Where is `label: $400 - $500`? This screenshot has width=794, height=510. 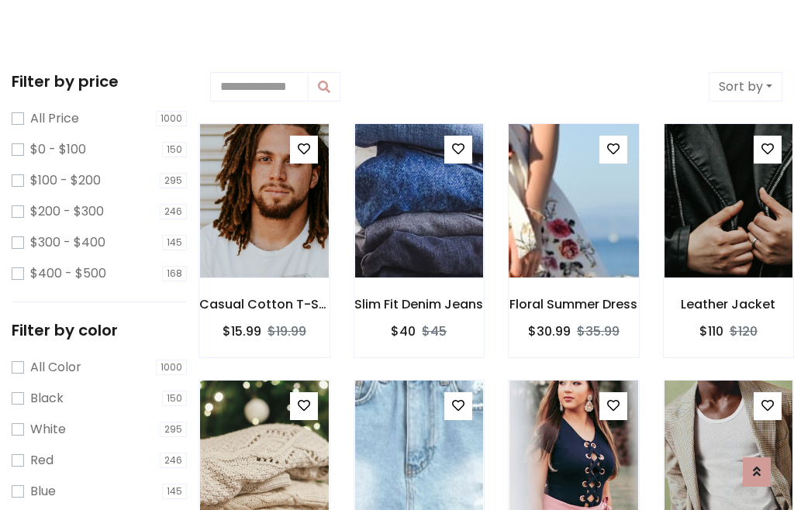 label: $400 - $500 is located at coordinates (68, 274).